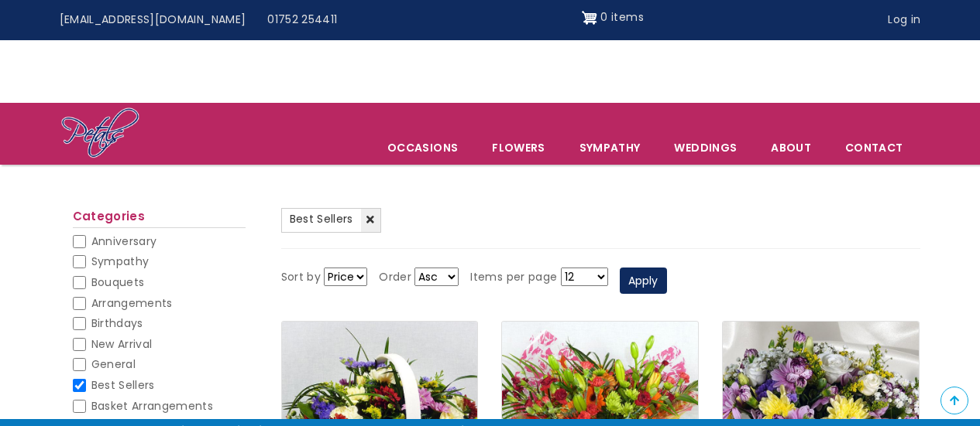  What do you see at coordinates (621, 17) in the screenshot?
I see `span: 0 items` at bounding box center [621, 17].